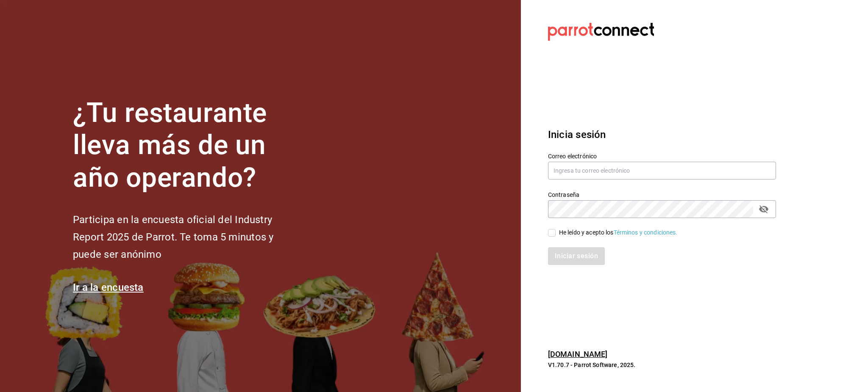 The image size is (868, 392). Describe the element at coordinates (763, 209) in the screenshot. I see `button: passwordField` at that location.